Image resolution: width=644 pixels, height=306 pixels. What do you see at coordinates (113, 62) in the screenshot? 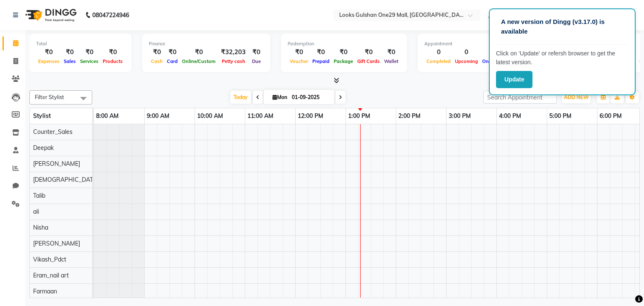
I see `span: Products` at bounding box center [113, 62].